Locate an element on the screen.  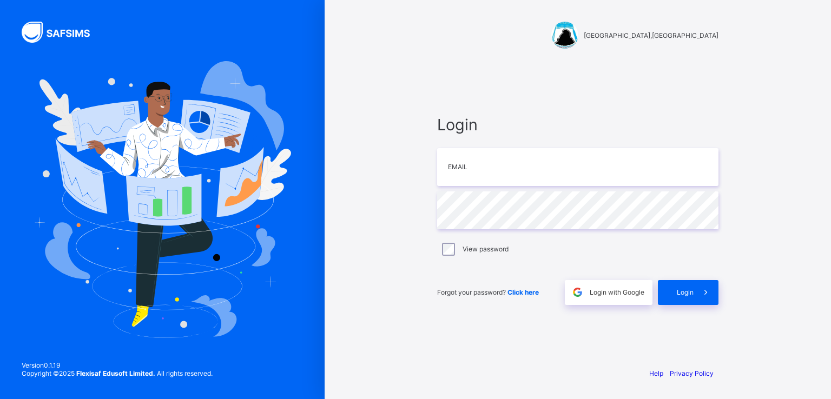
img: Hero Image is located at coordinates (162, 200).